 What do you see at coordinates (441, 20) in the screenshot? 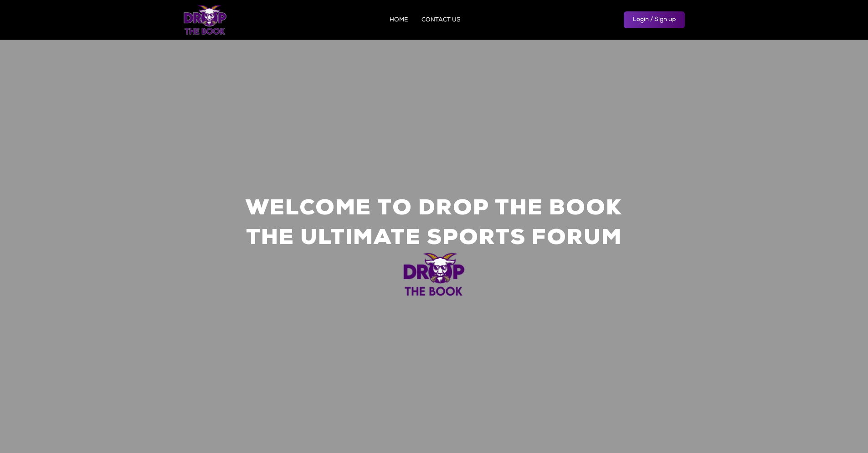
I see `a: CONTACT US` at bounding box center [441, 20].